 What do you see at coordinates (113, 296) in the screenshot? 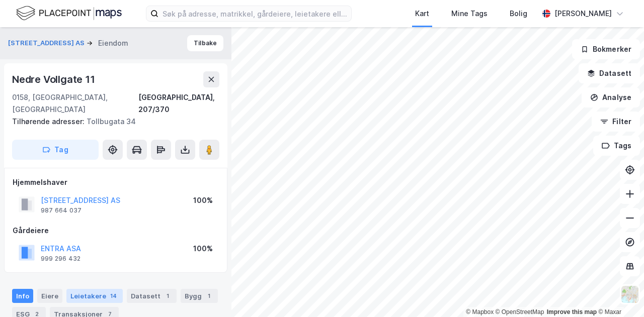
I see `div: 14` at bounding box center [113, 296].